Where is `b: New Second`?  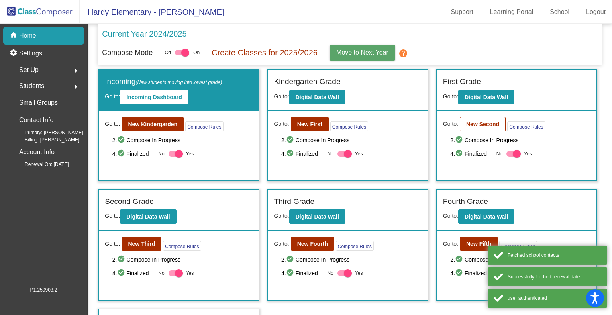
b: New Second is located at coordinates (483, 124).